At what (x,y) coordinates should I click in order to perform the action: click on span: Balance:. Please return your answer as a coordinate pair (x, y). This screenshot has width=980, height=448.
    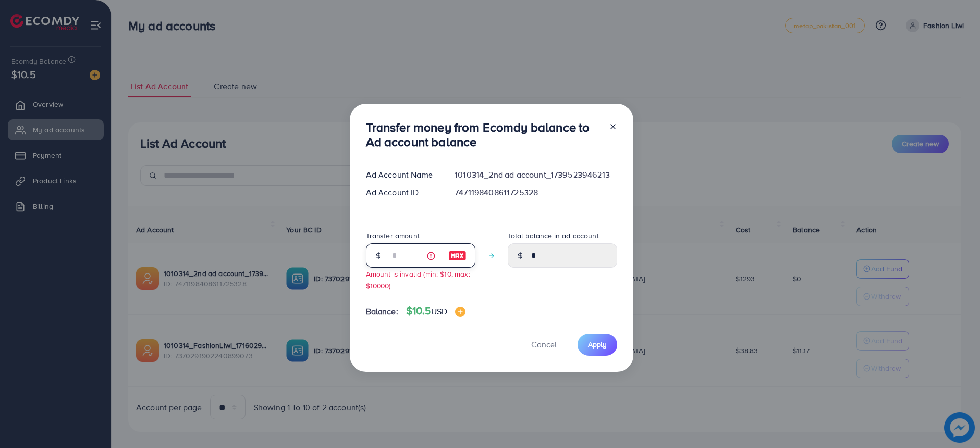
    Looking at the image, I should click on (382, 311).